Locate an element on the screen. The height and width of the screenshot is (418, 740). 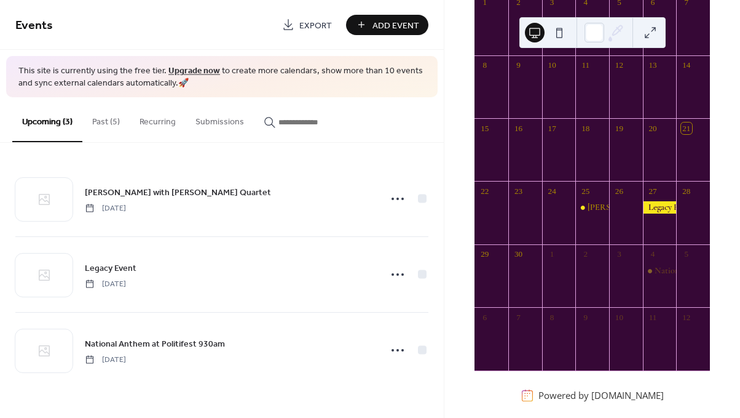
button: Add Event is located at coordinates (387, 25).